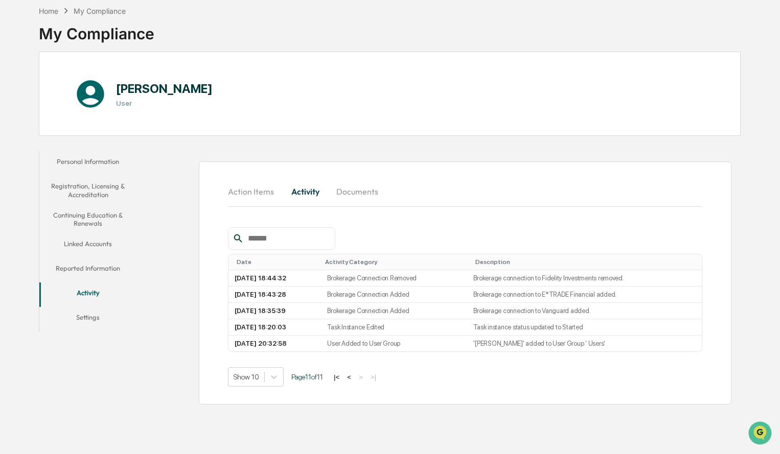 The height and width of the screenshot is (454, 780). I want to click on button: Open customer support, so click(13, 13).